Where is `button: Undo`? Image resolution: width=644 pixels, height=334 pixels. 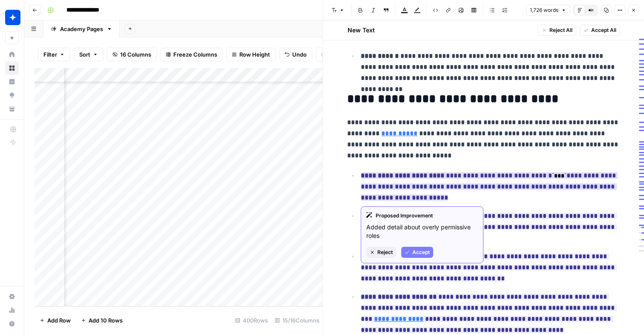 button: Undo is located at coordinates (296, 55).